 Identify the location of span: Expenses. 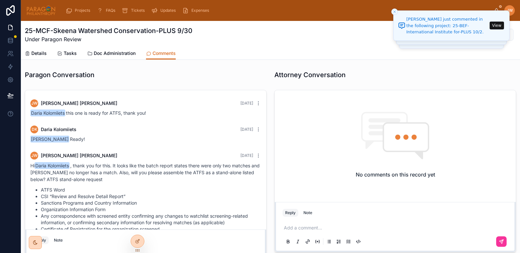
(200, 10).